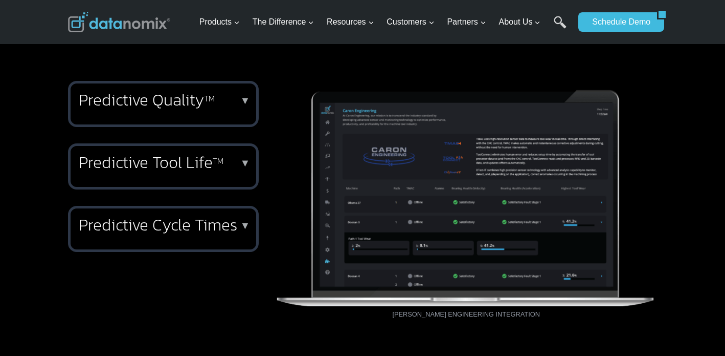 The image size is (725, 356). What do you see at coordinates (410, 22) in the screenshot?
I see `span: Customers` at bounding box center [410, 22].